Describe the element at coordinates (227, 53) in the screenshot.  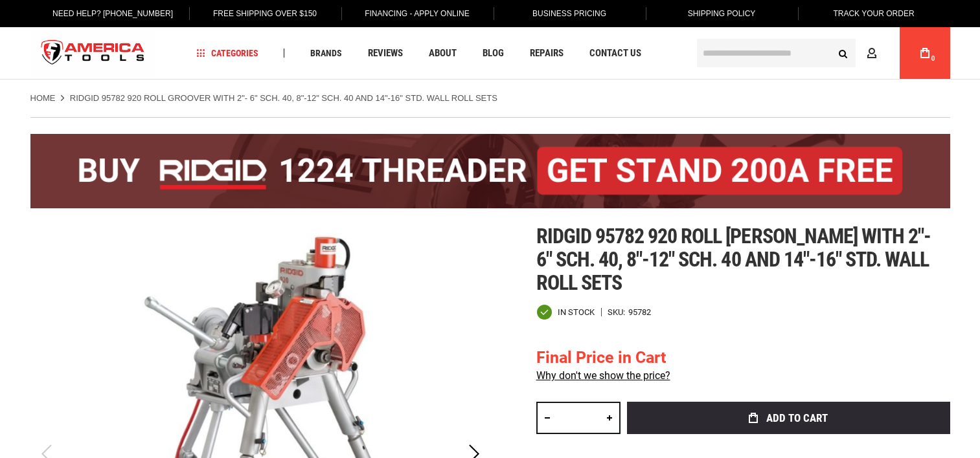
I see `span: Categories` at that location.